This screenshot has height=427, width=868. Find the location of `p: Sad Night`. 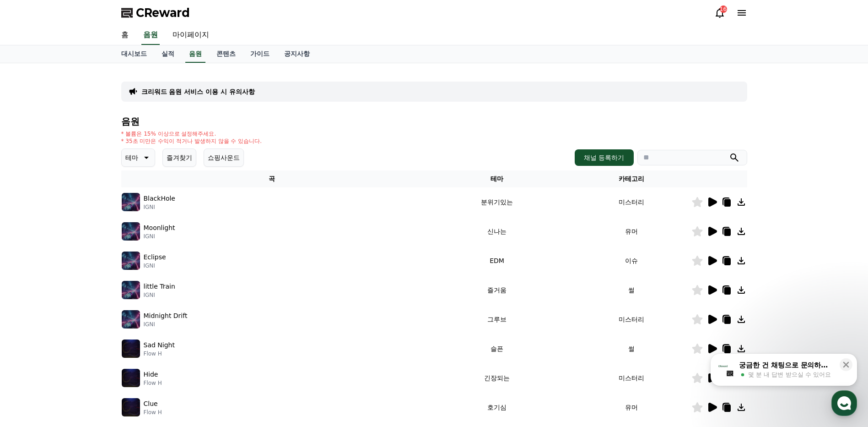

p: Sad Night is located at coordinates (159, 344).